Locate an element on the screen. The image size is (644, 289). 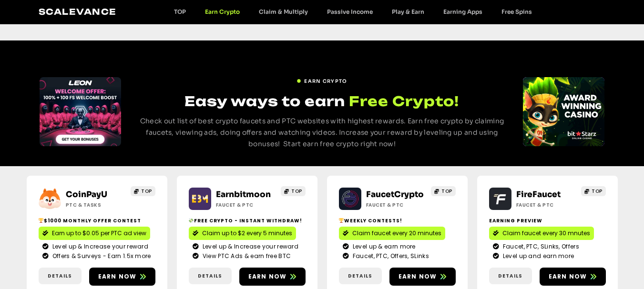
span: Faucet, PTC, Offers, SLinks is located at coordinates (390, 256).